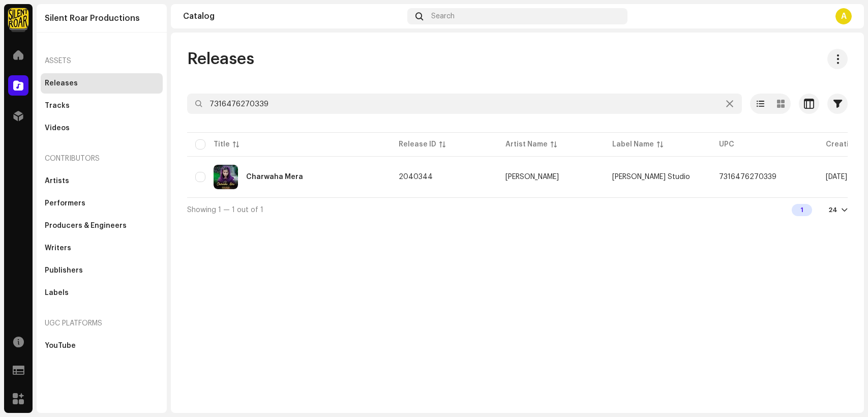  What do you see at coordinates (65, 203) in the screenshot?
I see `div: Performers` at bounding box center [65, 203].